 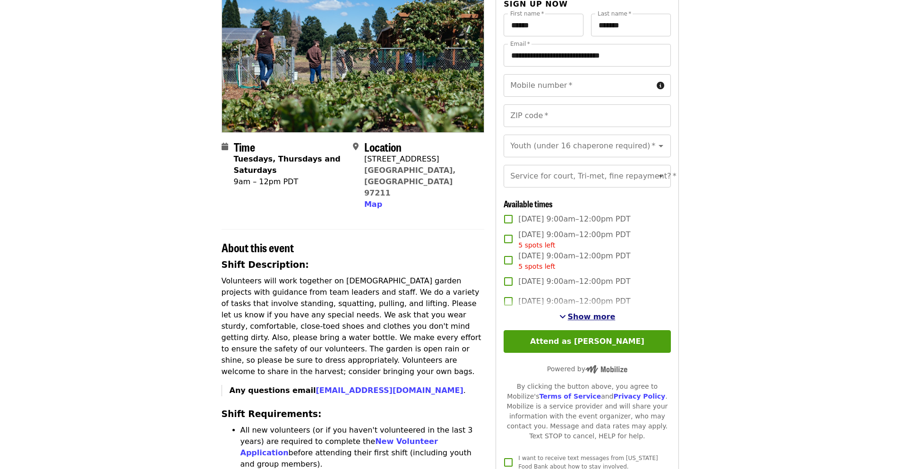 I want to click on a: New Volunteer Application, so click(x=339, y=447).